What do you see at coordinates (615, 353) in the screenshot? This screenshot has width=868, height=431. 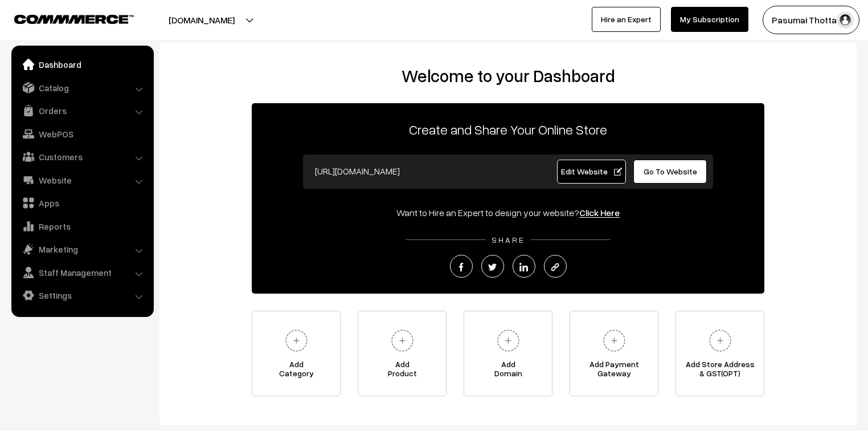 I see `a: Add PaymentGateway` at bounding box center [615, 353].